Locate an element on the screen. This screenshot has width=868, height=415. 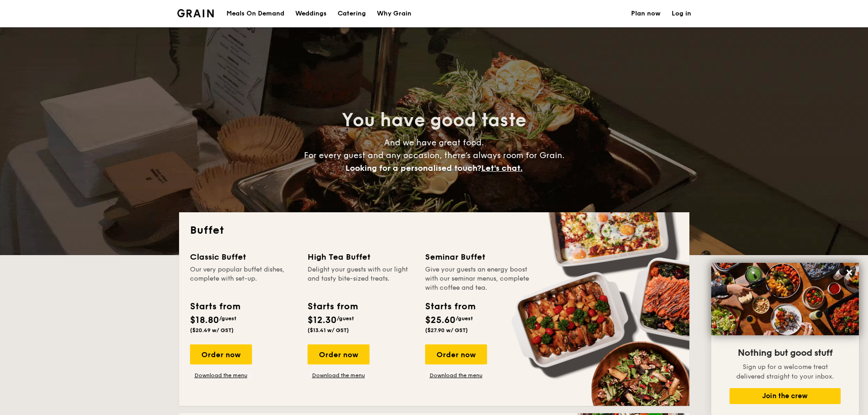
span: $12.30 is located at coordinates (322, 321).